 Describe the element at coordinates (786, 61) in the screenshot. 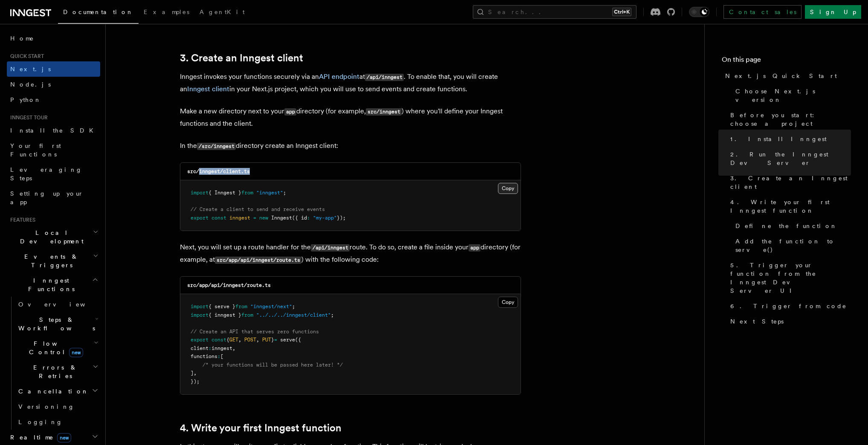

I see `h4: On this page` at that location.